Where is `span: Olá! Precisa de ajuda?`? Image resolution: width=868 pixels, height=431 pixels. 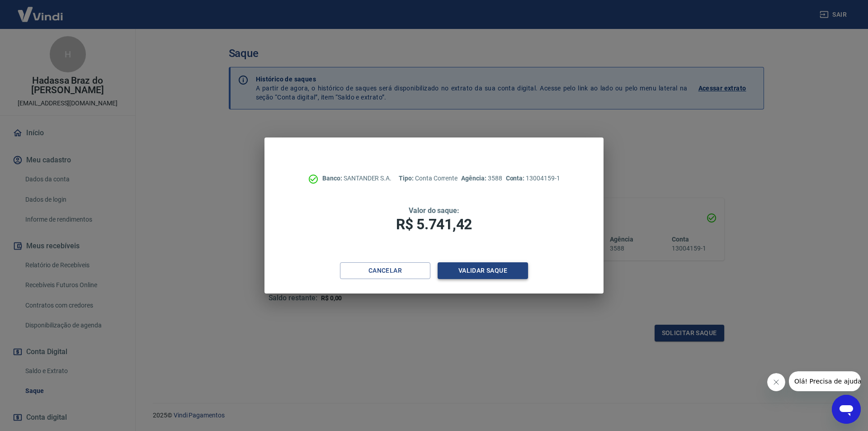
span: Olá! Precisa de ajuda? is located at coordinates (41, 10).